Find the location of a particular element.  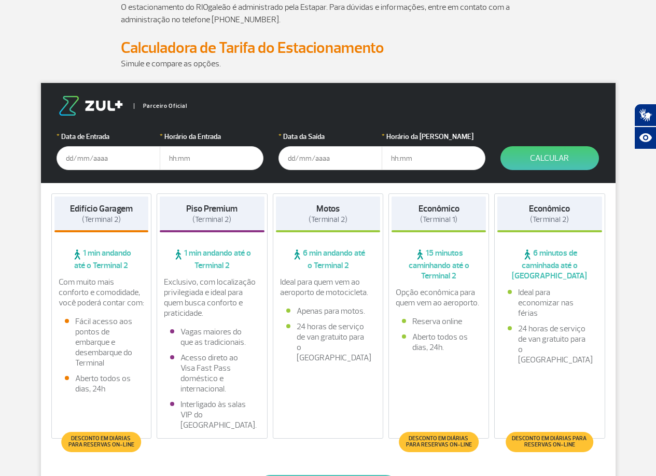

li: Apenas para motos. is located at coordinates (328, 311).